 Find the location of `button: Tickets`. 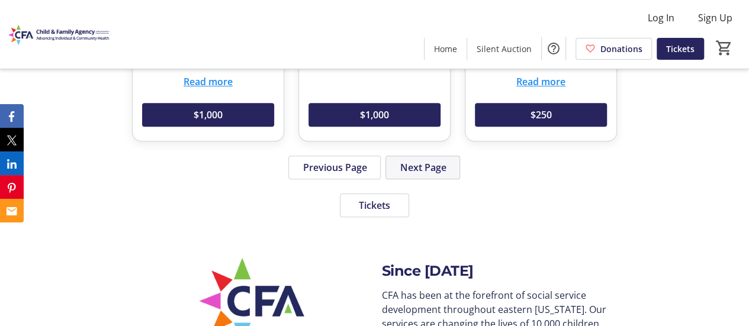

button: Tickets is located at coordinates (374, 205).